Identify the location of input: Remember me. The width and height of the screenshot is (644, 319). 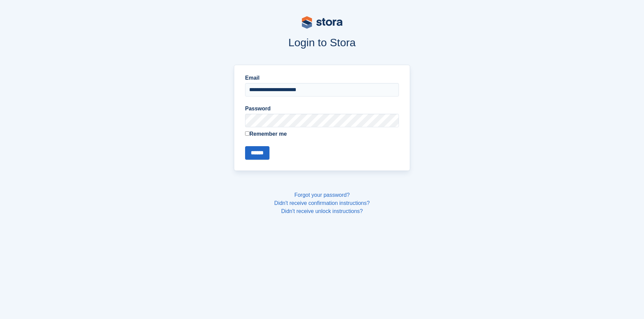
(247, 134).